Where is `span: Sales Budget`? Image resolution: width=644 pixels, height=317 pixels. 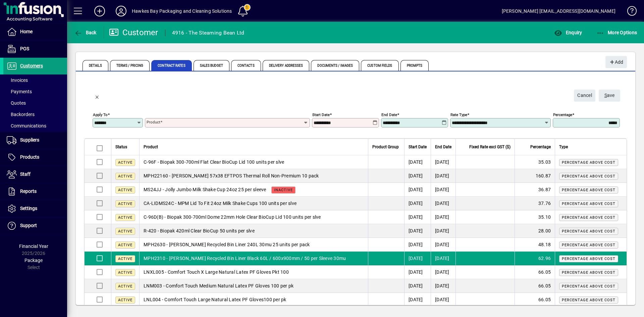
span: Sales Budget is located at coordinates (211, 65).